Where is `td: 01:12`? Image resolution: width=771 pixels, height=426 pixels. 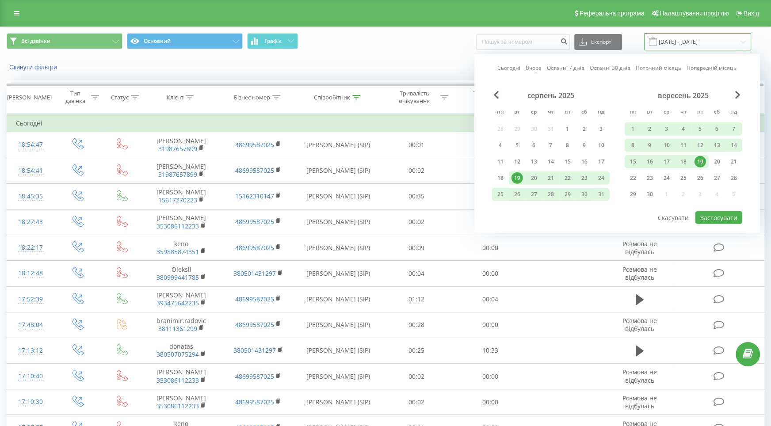
td: 01:12 is located at coordinates (416, 299).